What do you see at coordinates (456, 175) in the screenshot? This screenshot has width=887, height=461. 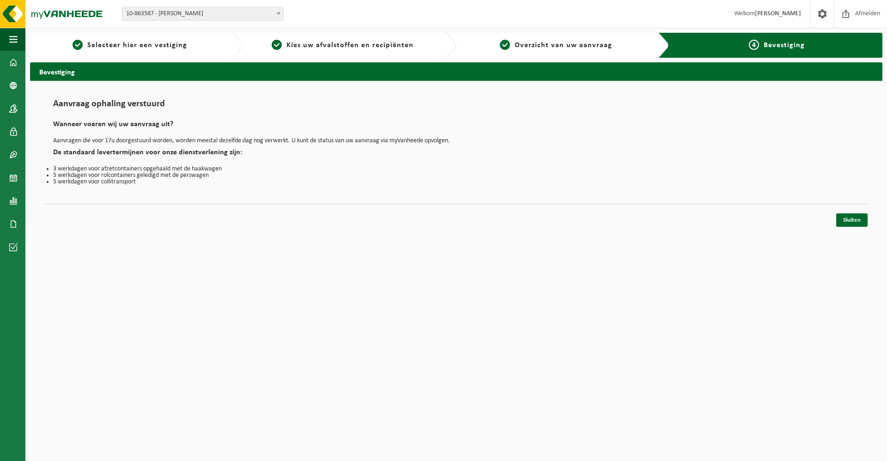 I see `li: 5 werkdagen voor rolcontainers geledigd met de perswagen` at bounding box center [456, 175].